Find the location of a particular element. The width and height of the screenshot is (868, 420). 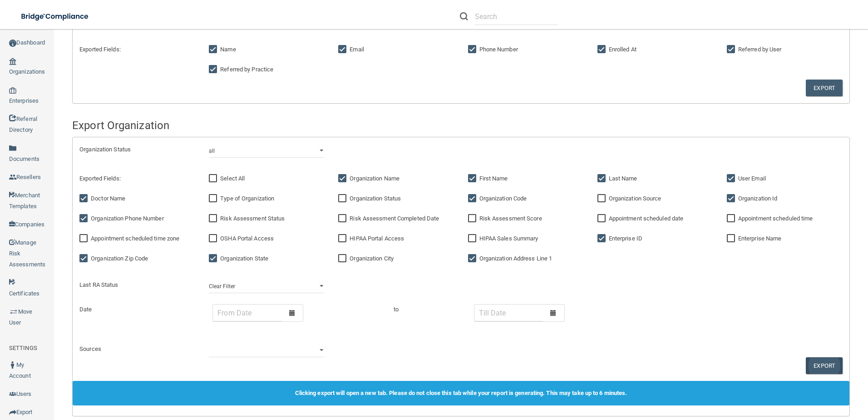

img: icon-users.e205127d.png is located at coordinates (13, 394).